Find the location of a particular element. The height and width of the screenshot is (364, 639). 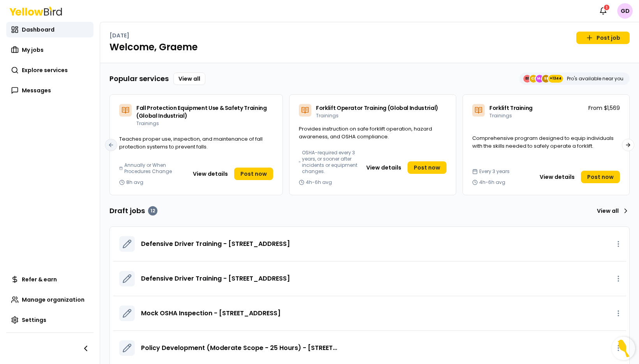

a: My jobs is located at coordinates (50, 50).